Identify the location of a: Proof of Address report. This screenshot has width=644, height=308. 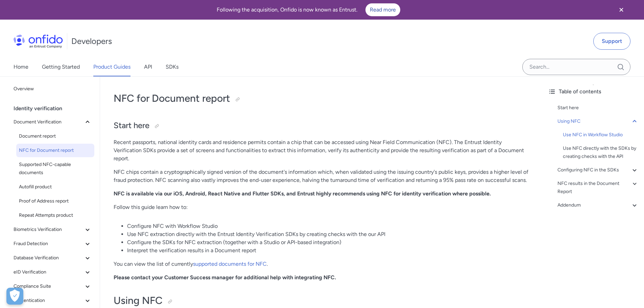
(55, 201).